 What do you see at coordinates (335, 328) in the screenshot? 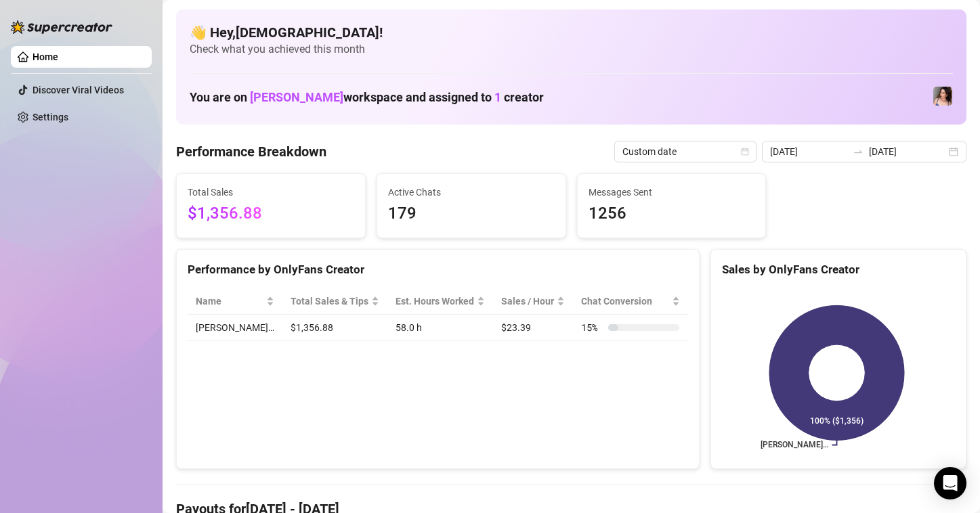
I see `td: $1,356.88` at bounding box center [335, 328].